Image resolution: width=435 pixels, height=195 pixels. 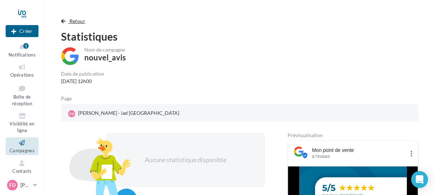 What do you see at coordinates (22, 95) in the screenshot?
I see `a: Boîte de réception` at bounding box center [22, 95].